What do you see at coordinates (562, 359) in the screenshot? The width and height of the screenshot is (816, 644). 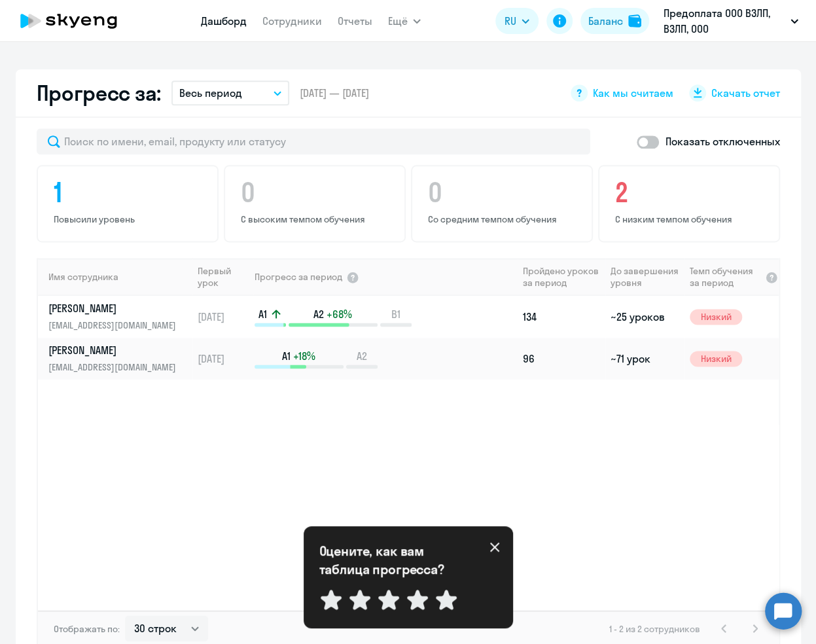 I see `td: 96` at bounding box center [562, 359].